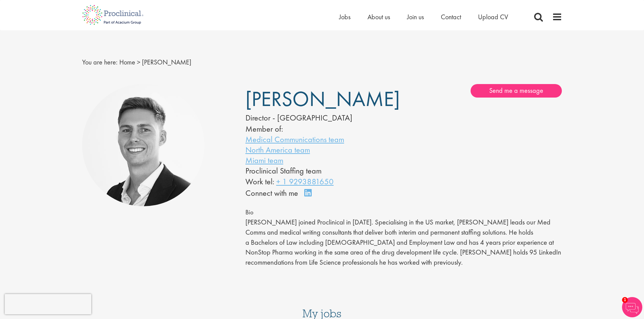 Image resolution: width=644 pixels, height=319 pixels. I want to click on label: Member of:, so click(264, 129).